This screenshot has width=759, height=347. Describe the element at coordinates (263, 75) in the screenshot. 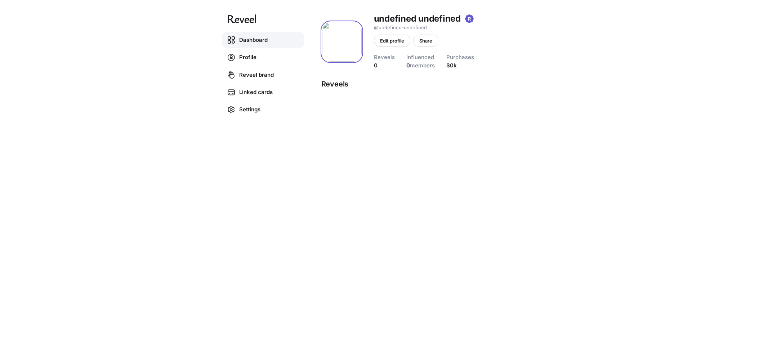

I see `a: Reveel brand` at that location.